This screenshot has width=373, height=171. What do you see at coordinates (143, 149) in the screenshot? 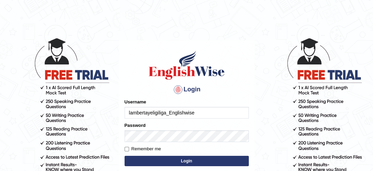
I see `label: Remember me` at bounding box center [143, 149].